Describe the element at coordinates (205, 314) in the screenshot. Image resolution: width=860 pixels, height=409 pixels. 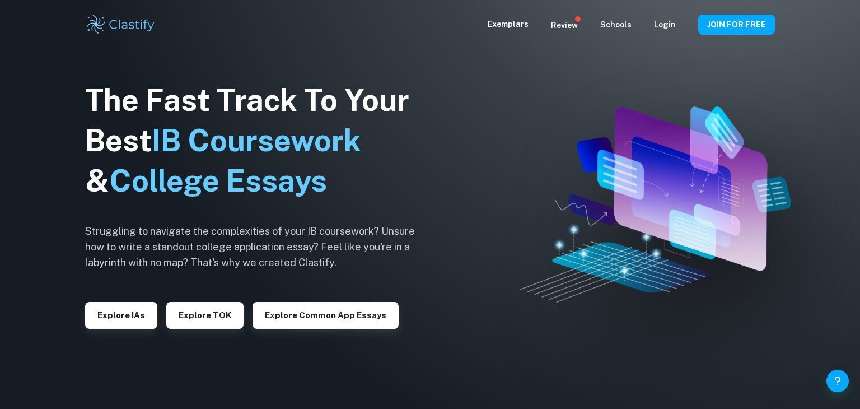
I see `a: Explore TOK` at that location.